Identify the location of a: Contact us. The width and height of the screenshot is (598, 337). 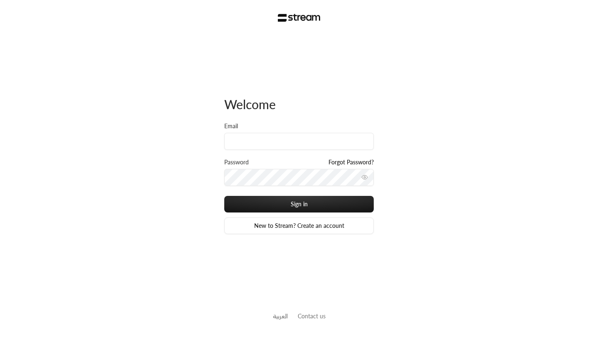
(311, 316).